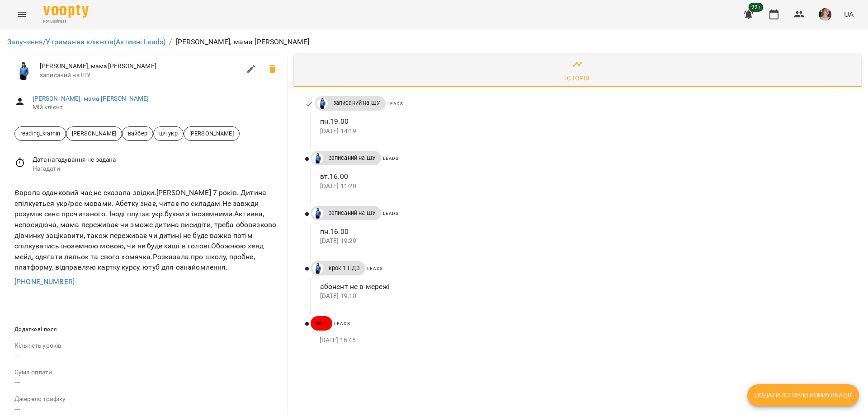 The width and height of the screenshot is (868, 415). What do you see at coordinates (583, 287) in the screenshot?
I see `p: абонент не в мережі` at bounding box center [583, 287].